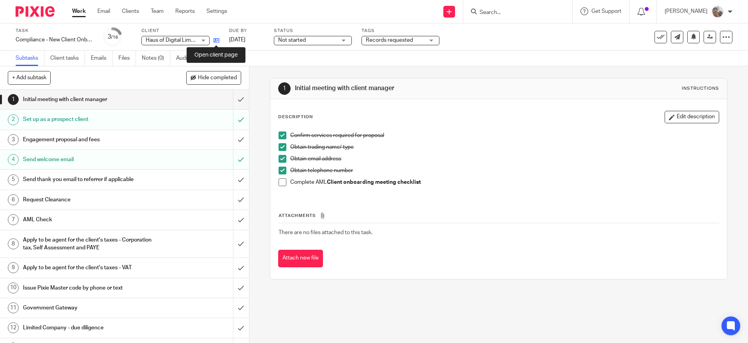  What do you see at coordinates (79, 11) in the screenshot?
I see `a: Work` at bounding box center [79, 11].